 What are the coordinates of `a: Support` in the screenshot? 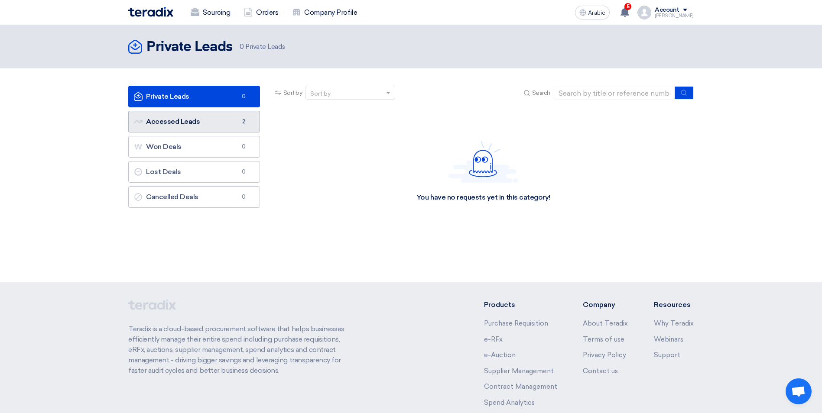 It's located at (667, 355).